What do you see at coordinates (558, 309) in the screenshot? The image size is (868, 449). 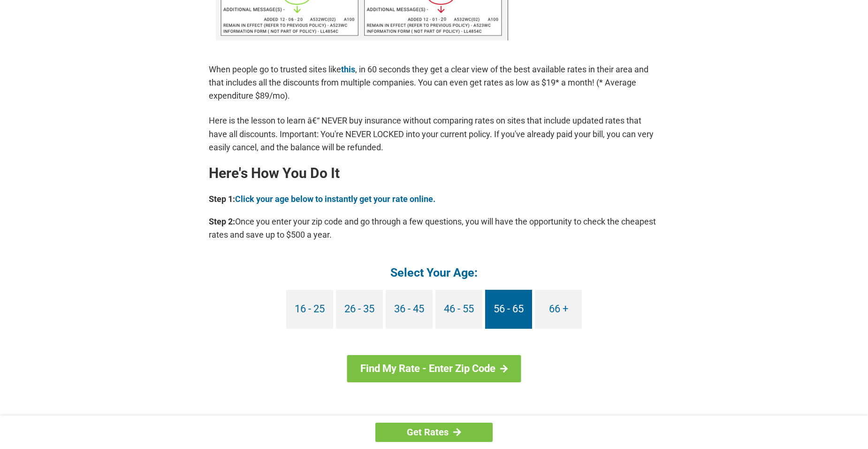 I see `a: 66 +` at bounding box center [558, 309].